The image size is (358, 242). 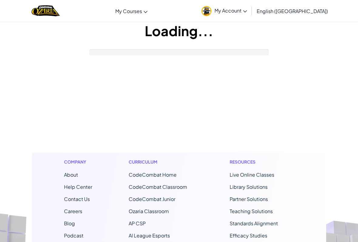 What do you see at coordinates (153, 174) in the screenshot?
I see `span: CodeCombat Home` at bounding box center [153, 174].